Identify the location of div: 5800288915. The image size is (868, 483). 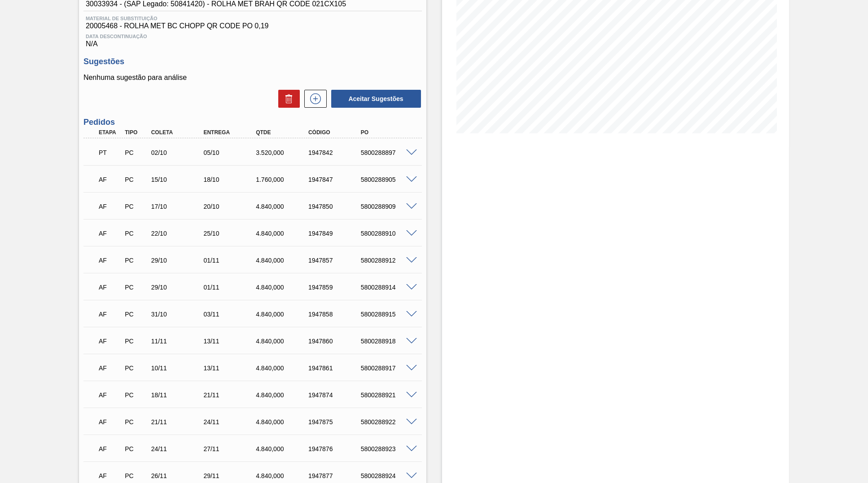
(387, 314).